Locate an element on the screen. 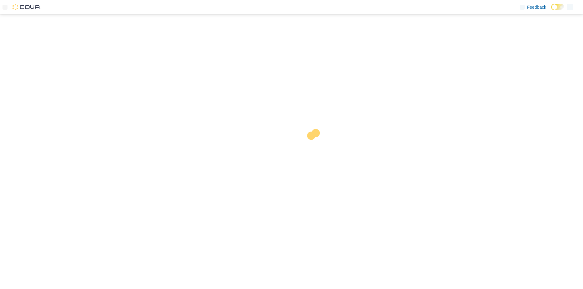  img: cova-loader is located at coordinates (315, 148).